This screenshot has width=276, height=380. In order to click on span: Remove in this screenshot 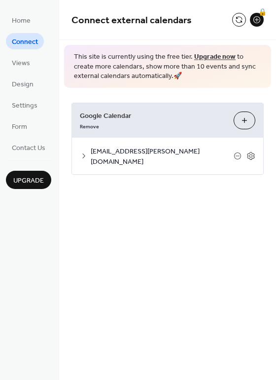, I will do `click(89, 126)`.